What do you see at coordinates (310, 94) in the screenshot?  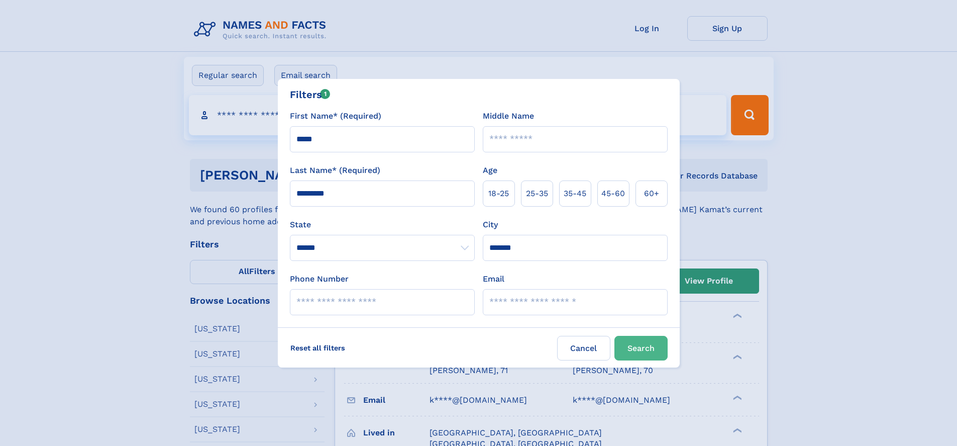 I see `div: Filters` at bounding box center [310, 94].